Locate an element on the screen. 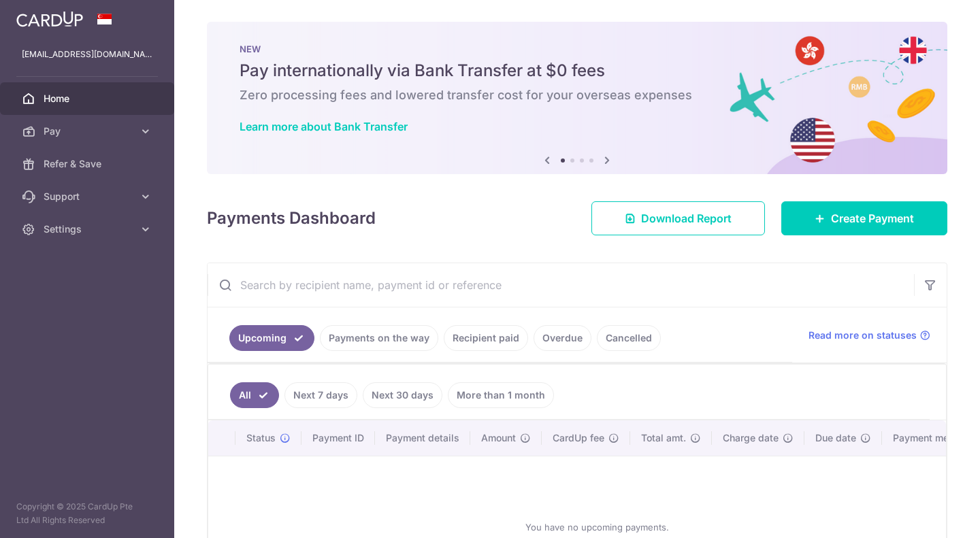 The width and height of the screenshot is (980, 538). a: Next 30 days is located at coordinates (402, 395).